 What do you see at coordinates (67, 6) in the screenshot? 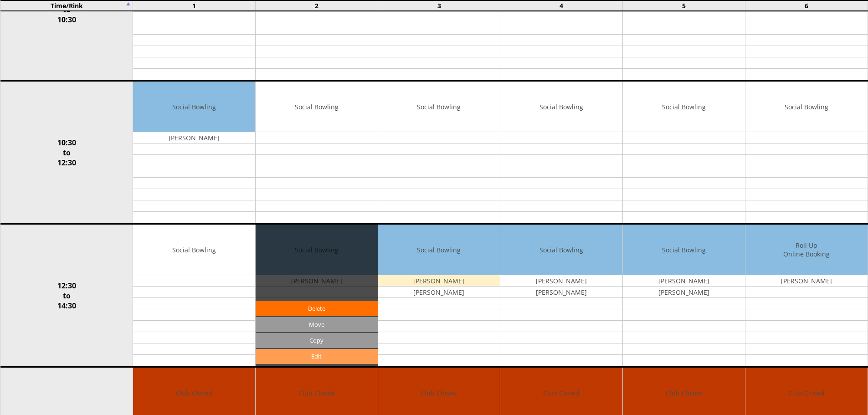
I see `td: Time/Rink` at bounding box center [67, 6].